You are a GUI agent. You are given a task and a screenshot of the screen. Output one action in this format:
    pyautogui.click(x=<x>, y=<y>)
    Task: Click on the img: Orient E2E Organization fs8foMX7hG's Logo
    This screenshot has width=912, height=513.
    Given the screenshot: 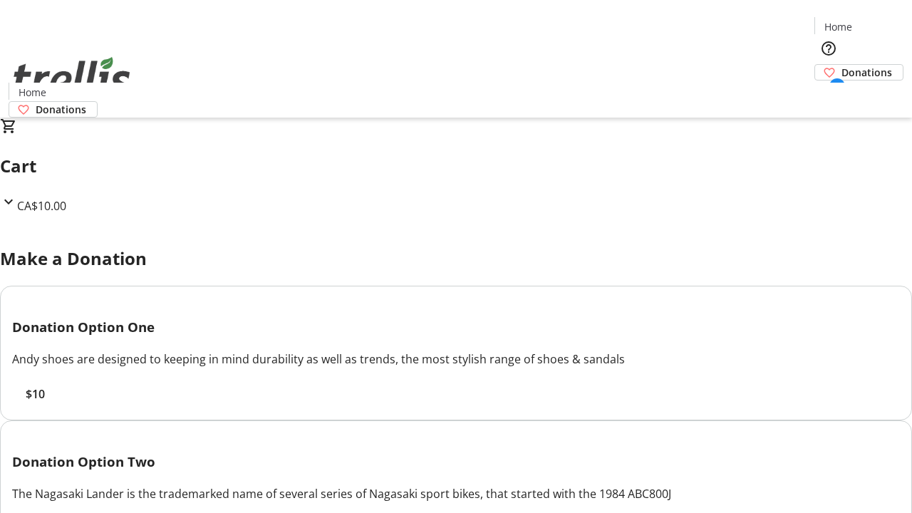 What is the action you would take?
    pyautogui.click(x=72, y=77)
    